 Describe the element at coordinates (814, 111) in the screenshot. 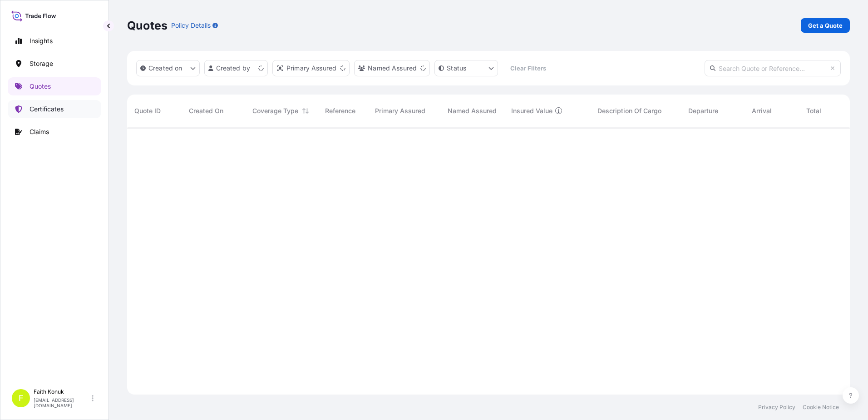

I see `span: Total` at that location.